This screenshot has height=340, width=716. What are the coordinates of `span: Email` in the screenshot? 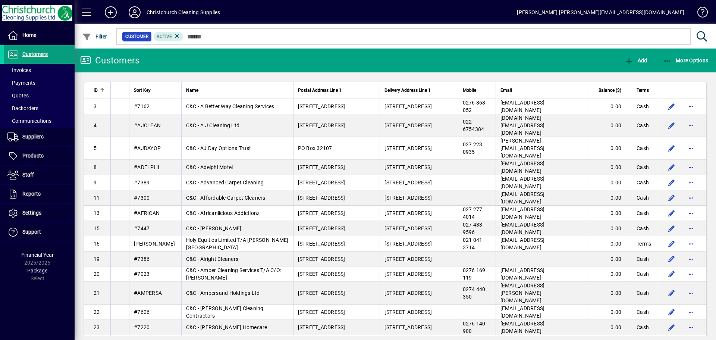 It's located at (506, 90).